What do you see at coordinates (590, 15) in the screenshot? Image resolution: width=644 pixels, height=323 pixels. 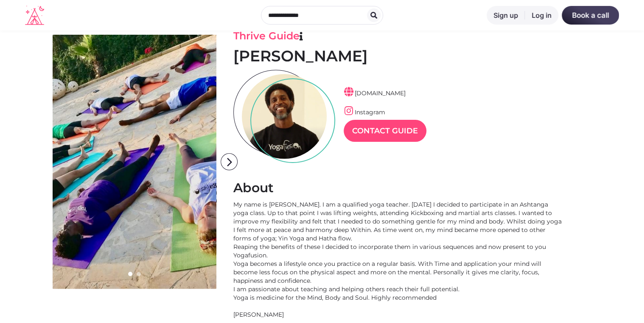 I see `a: Book a call` at bounding box center [590, 15].